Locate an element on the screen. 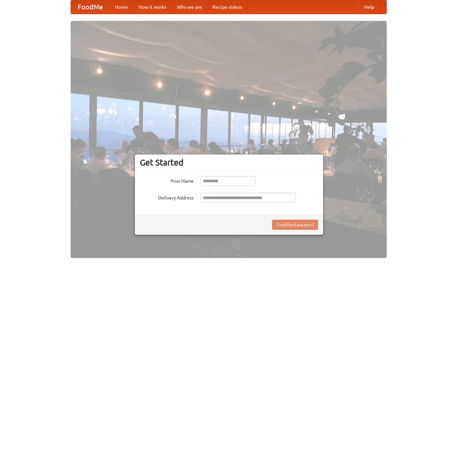  a: Who we are is located at coordinates (189, 7).